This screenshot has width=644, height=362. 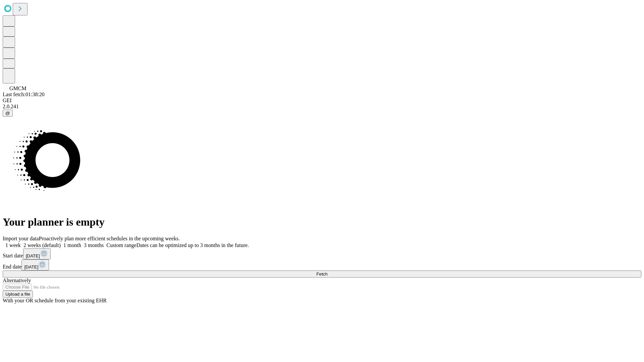 What do you see at coordinates (18, 88) in the screenshot?
I see `span: GMCM` at bounding box center [18, 88].